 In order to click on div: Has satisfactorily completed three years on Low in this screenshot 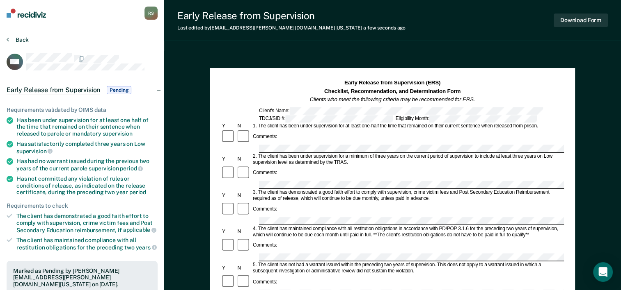, I will do `click(87, 148)`.